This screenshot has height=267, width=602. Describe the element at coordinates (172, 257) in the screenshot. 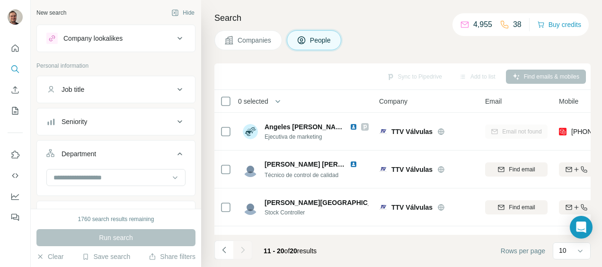

I see `button: Share filters` at that location.